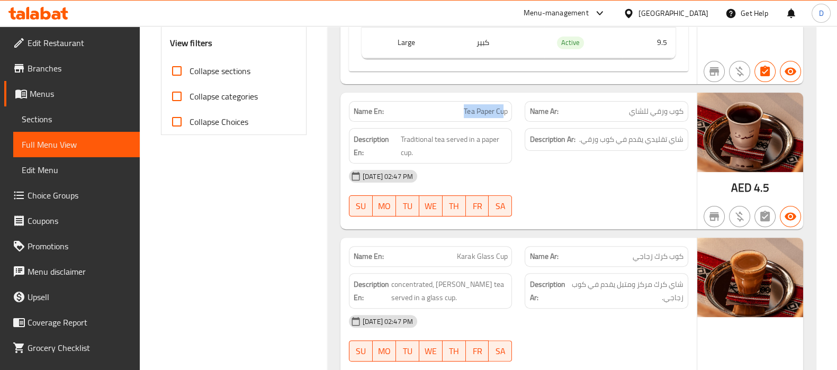 This screenshot has height=370, width=837. I want to click on span: Edit Restaurant, so click(79, 43).